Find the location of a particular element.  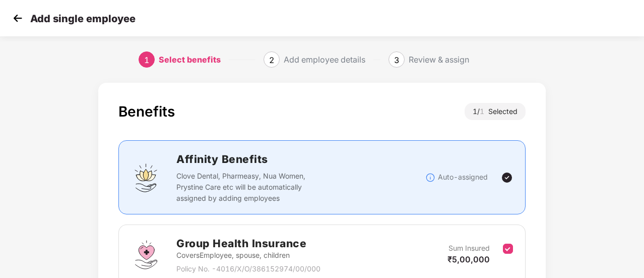

div: Select benefits is located at coordinates (190, 60).